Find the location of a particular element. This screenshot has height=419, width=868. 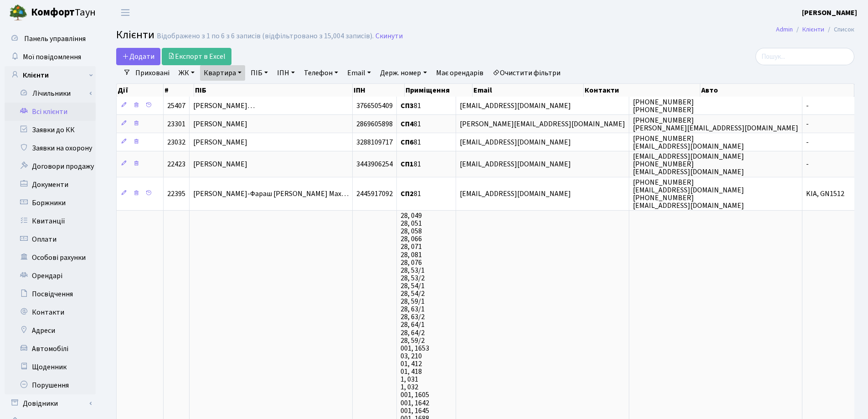

th: Приміщення is located at coordinates (439, 90).